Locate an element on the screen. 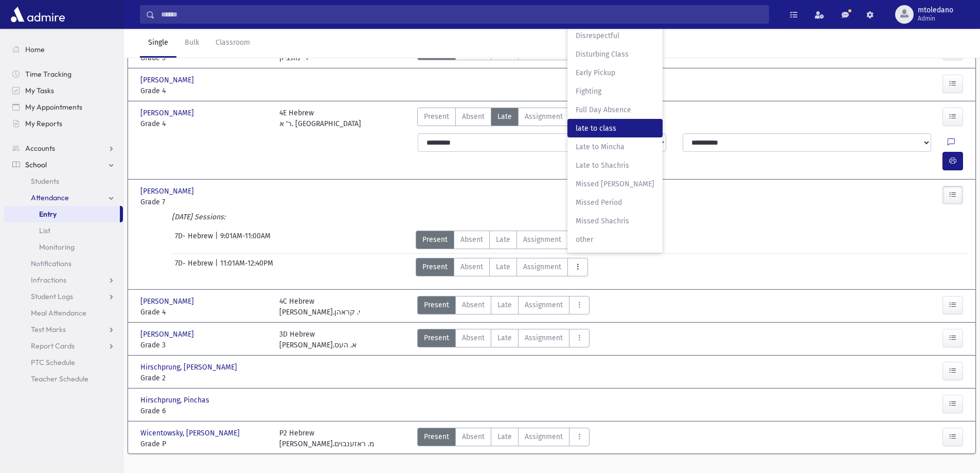  span: School is located at coordinates (36, 165).